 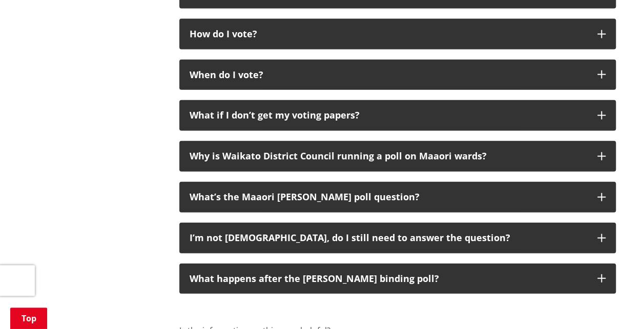 I want to click on div: When do I vote?, so click(x=388, y=76).